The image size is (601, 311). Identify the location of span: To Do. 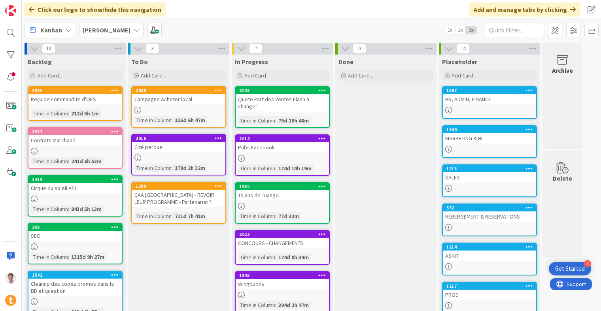
(140, 62).